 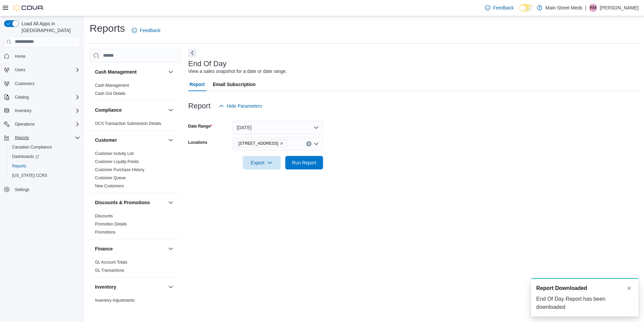 What do you see at coordinates (104, 216) in the screenshot?
I see `a: Discounts` at bounding box center [104, 216].